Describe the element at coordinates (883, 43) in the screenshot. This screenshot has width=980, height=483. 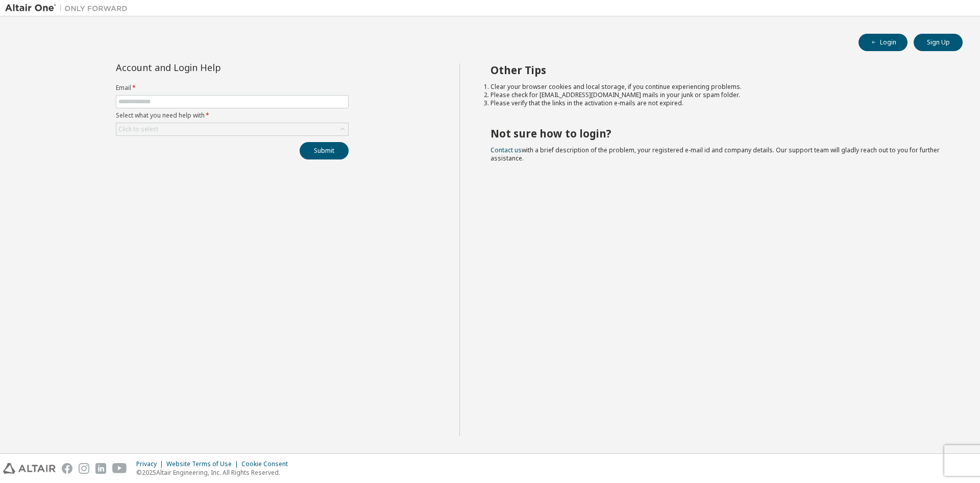
I see `button: Login` at that location.